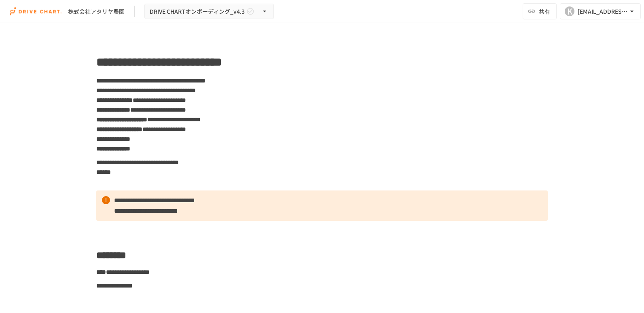 The image size is (644, 313). I want to click on div: K, so click(569, 11).